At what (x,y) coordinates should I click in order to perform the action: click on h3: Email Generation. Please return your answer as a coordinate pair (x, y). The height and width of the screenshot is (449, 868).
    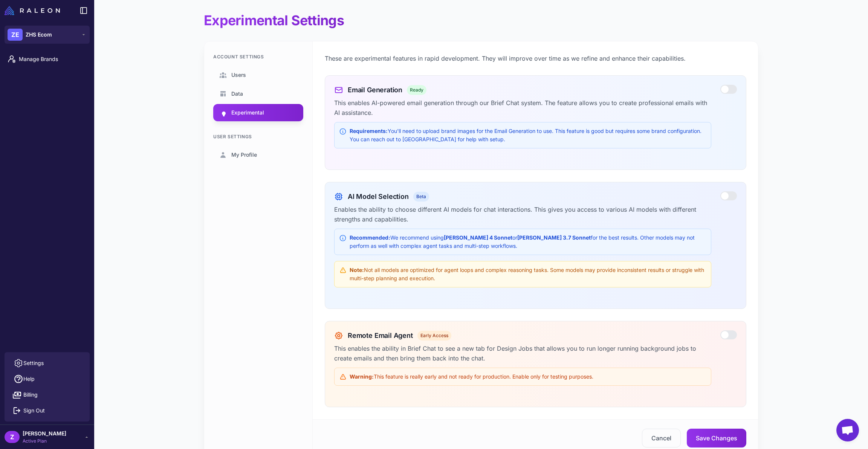
    Looking at the image, I should click on (375, 90).